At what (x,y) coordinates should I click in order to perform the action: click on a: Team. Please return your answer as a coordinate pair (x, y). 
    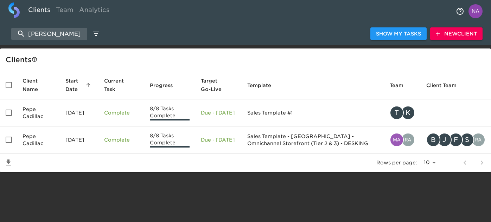
    Looking at the image, I should click on (65, 11).